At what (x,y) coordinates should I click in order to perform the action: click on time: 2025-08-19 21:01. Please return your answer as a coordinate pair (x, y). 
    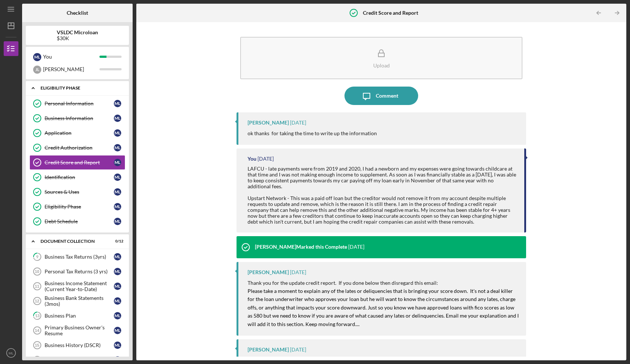
    Looking at the image, I should click on (298, 122).